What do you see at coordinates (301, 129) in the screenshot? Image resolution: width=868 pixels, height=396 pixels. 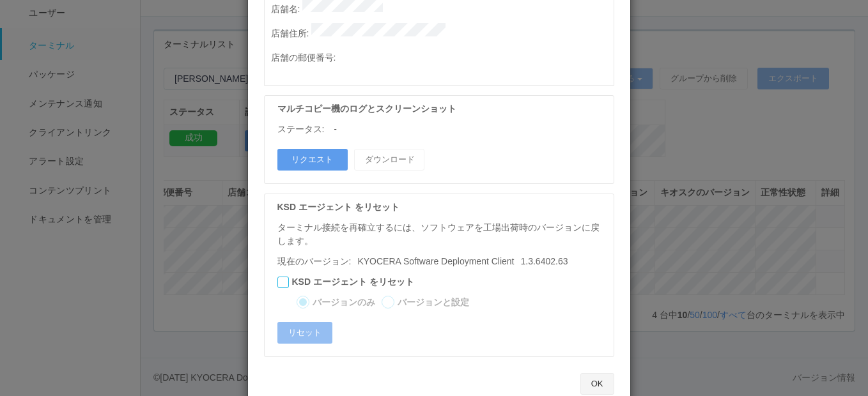 I see `p: ステータス:` at bounding box center [301, 129].